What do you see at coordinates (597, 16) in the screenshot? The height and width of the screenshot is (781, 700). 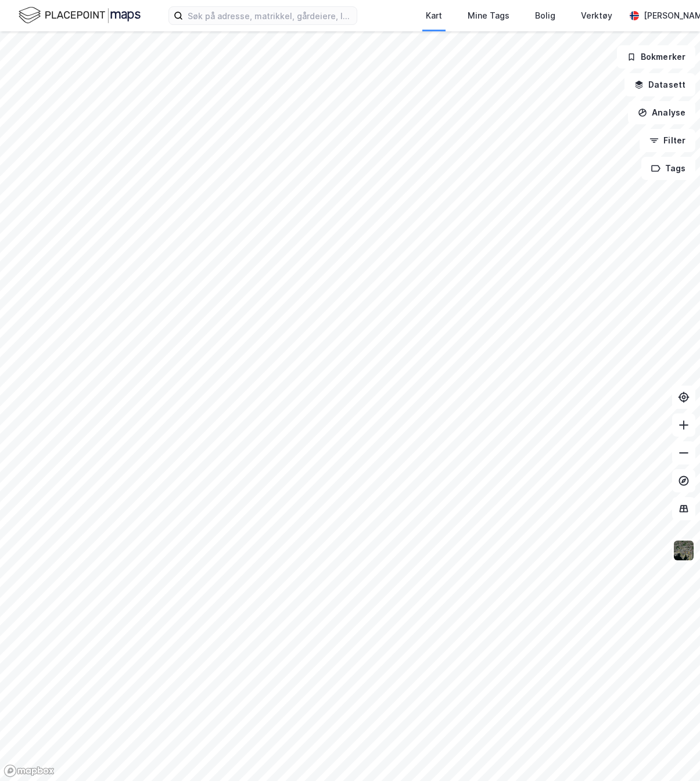 I see `div: Verktøy` at bounding box center [597, 16].